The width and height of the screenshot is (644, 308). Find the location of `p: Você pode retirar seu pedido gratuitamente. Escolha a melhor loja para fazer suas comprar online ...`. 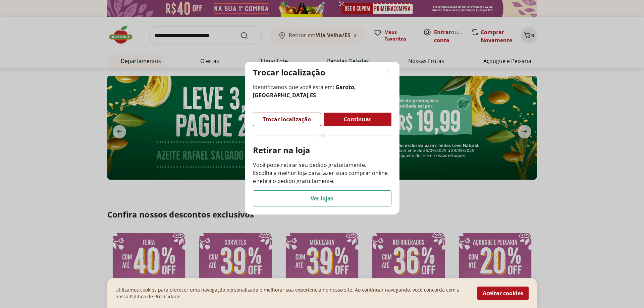

p: Você pode retirar seu pedido gratuitamente. Escolha a melhor loja para fazer suas comprar online ... is located at coordinates (322, 173).